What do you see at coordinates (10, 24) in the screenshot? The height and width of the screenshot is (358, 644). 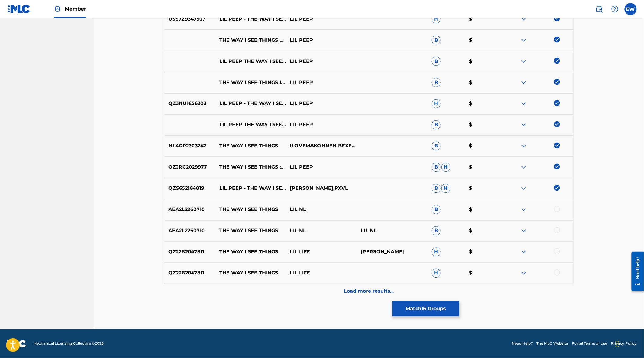 I see `div: Open Resource Center` at bounding box center [10, 24].